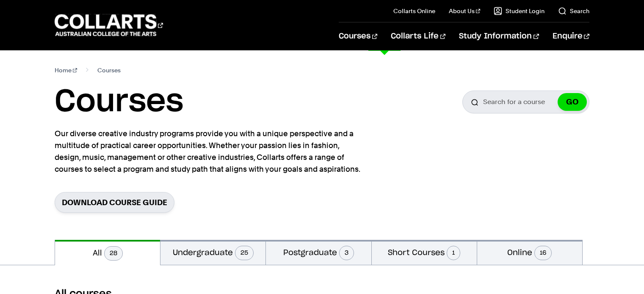 The image size is (644, 294). I want to click on a: Collarts Online, so click(414, 11).